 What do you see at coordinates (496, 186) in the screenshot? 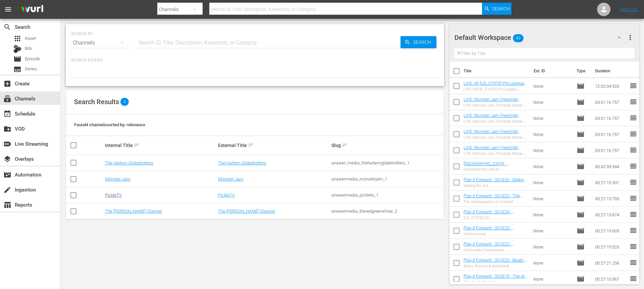
I see `div: Making the Cut` at bounding box center [496, 186].